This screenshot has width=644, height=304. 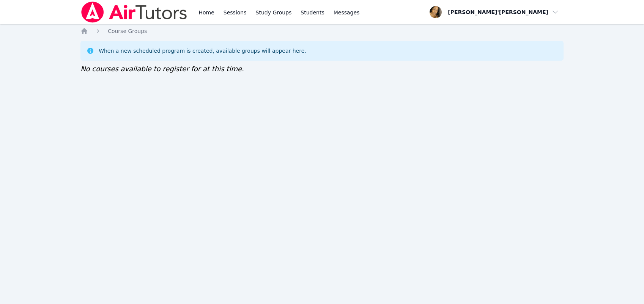 What do you see at coordinates (322, 31) in the screenshot?
I see `nav: Breadcrumb` at bounding box center [322, 31].